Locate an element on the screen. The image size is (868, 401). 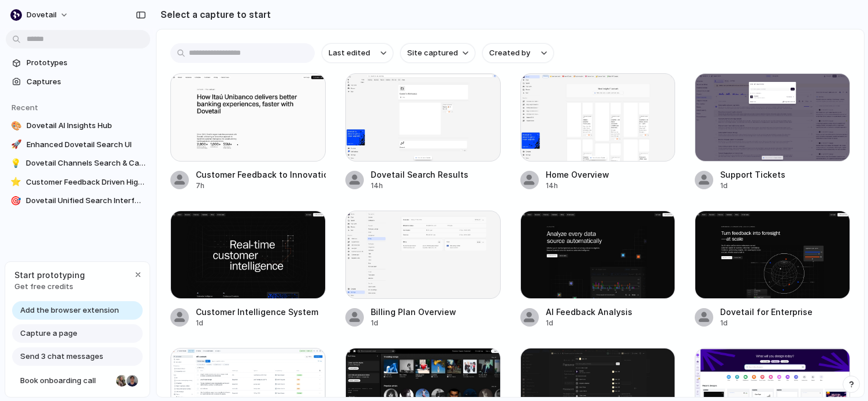
div: Dovetail for Enterprise is located at coordinates (766, 312).